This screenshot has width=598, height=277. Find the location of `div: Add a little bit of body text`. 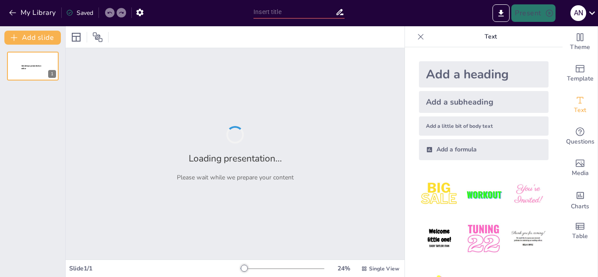

div: Add a little bit of body text is located at coordinates (484, 126).